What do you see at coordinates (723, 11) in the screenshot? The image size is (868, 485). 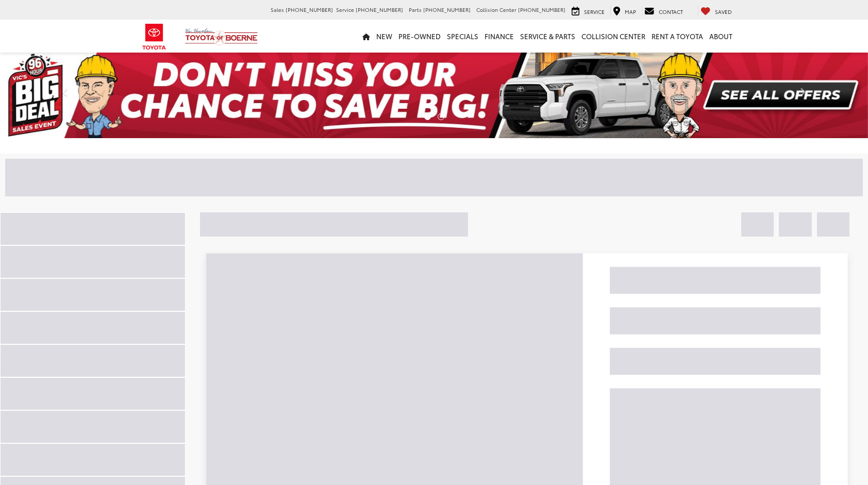 I see `span: Saved` at bounding box center [723, 11].